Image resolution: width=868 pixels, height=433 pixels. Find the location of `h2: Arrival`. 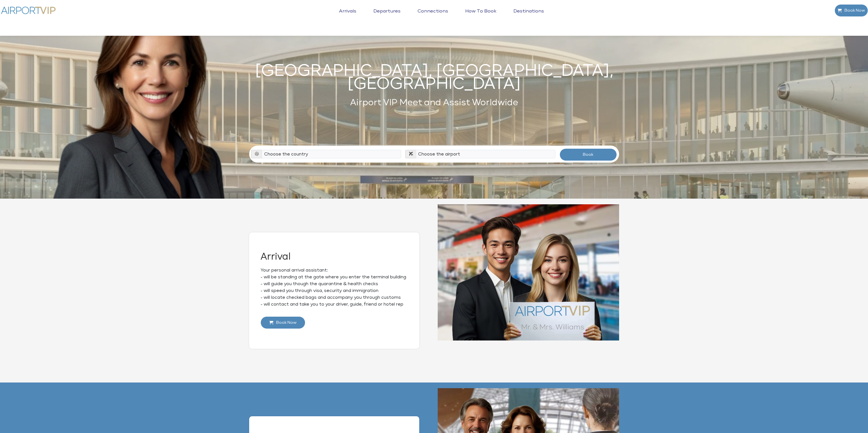

h2: Arrival is located at coordinates (334, 257).